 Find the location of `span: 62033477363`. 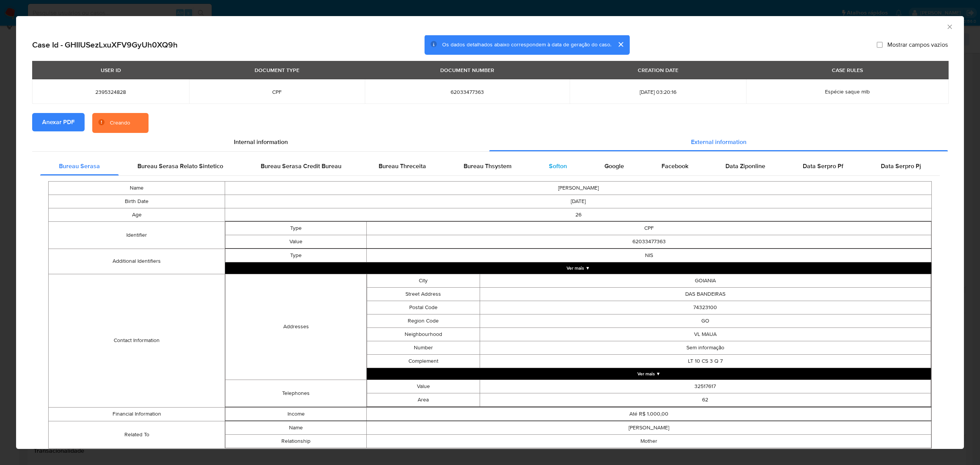

span: 62033477363 is located at coordinates (467, 92).